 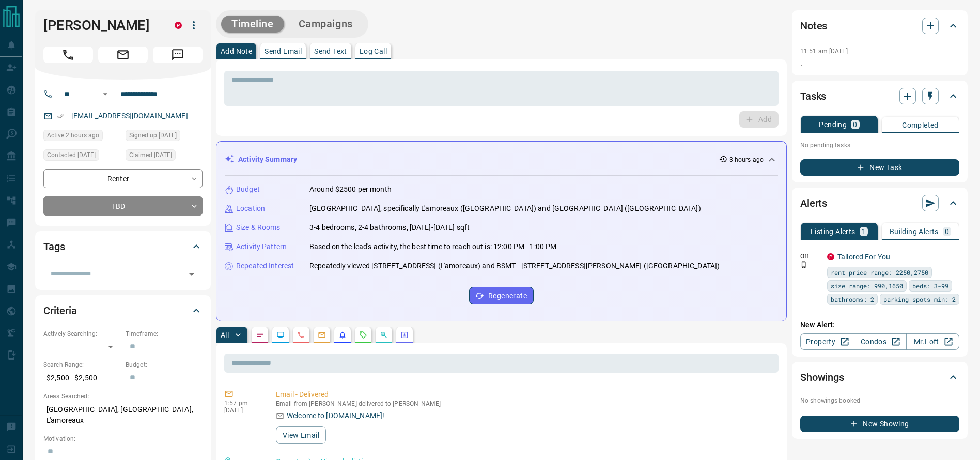 What do you see at coordinates (164, 334) in the screenshot?
I see `p: Timeframe:` at bounding box center [164, 334].